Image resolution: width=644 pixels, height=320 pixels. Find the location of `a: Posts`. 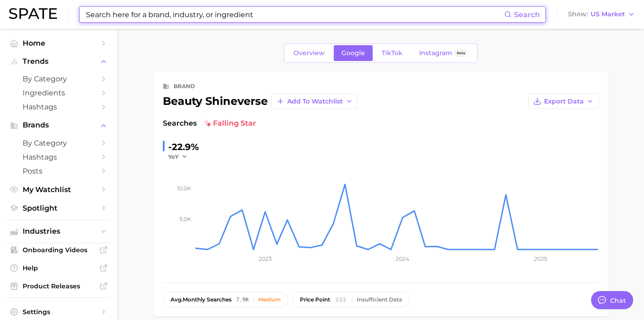

a: Posts is located at coordinates (59, 171).